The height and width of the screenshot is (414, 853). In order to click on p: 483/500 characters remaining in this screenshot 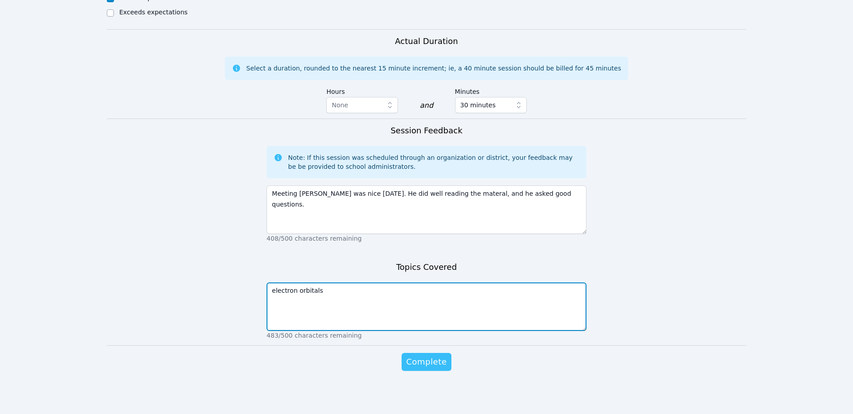, I will do `click(426, 335)`.